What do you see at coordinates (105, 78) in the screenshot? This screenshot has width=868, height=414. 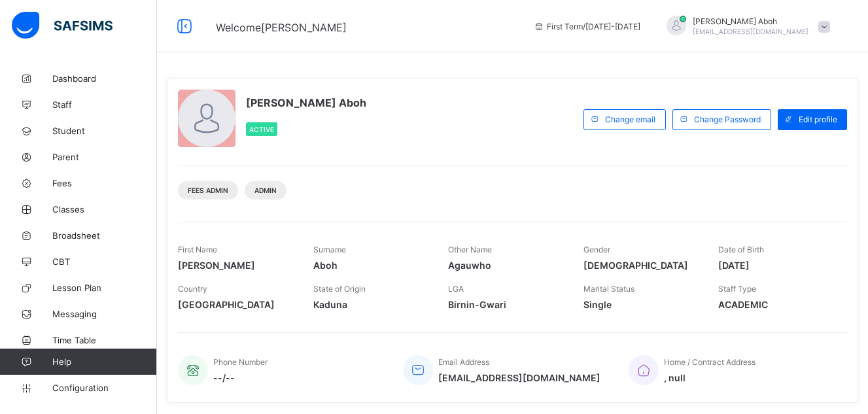 I see `span: Dashboard` at bounding box center [105, 78].